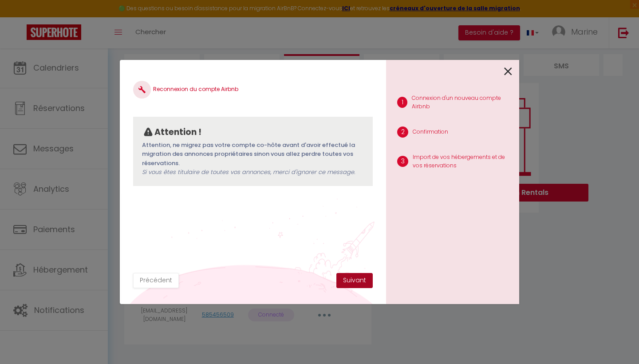 This screenshot has height=364, width=639. Describe the element at coordinates (178, 132) in the screenshot. I see `p: Attention !` at that location.